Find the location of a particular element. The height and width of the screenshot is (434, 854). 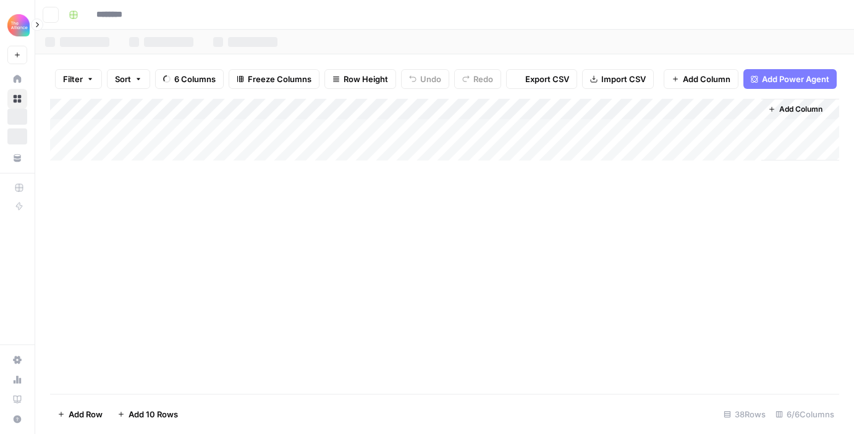

a: Browse is located at coordinates (17, 99).